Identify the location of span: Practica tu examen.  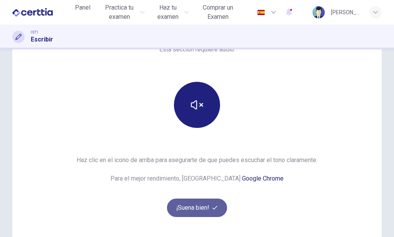
(119, 12).